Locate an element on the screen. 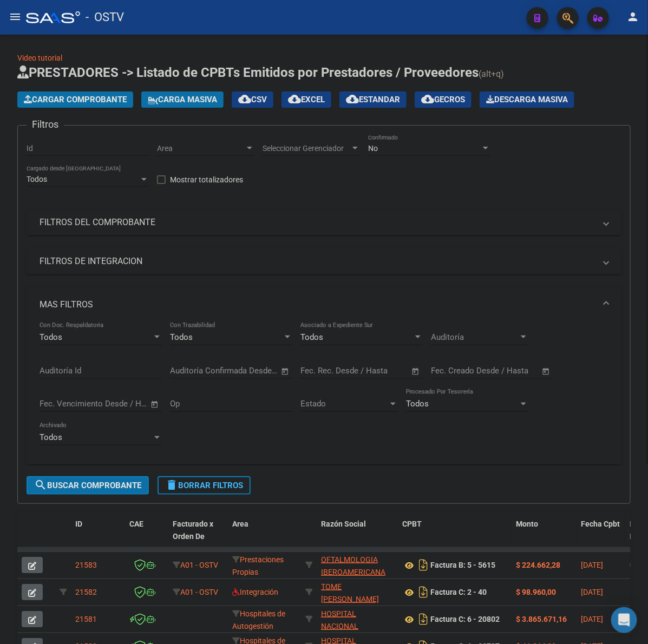 This screenshot has width=648, height=644. span: OFTALMOLOGIA IBEROAMERICANA S.A. is located at coordinates (353, 572).